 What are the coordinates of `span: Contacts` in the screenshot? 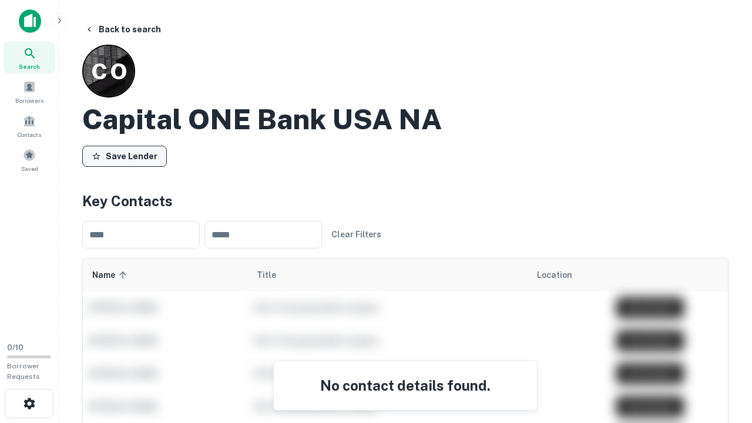 It's located at (29, 135).